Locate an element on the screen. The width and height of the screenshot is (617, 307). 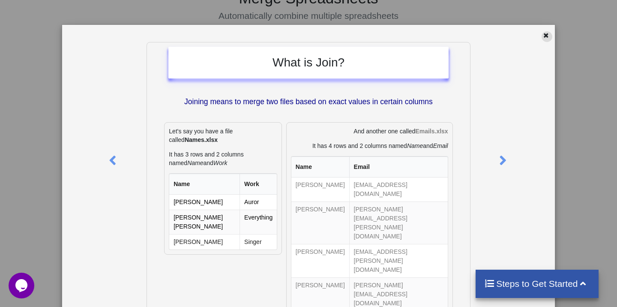
td: Auror is located at coordinates (258, 202).